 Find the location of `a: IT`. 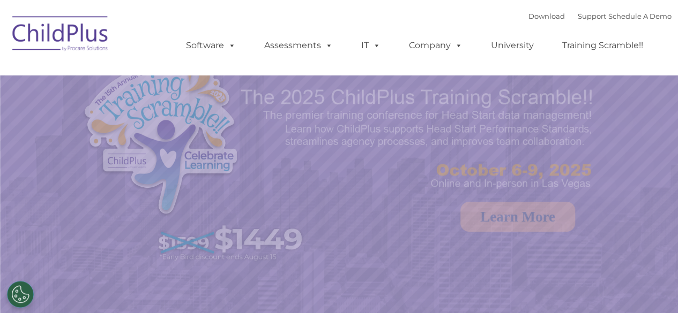

a: IT is located at coordinates (371, 46).